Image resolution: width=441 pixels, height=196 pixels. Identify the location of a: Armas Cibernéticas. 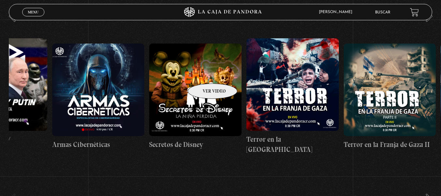
(98, 96).